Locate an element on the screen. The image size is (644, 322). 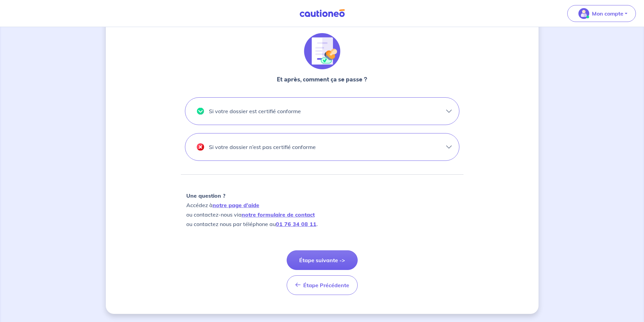
img: Cautioneo is located at coordinates (322, 13).